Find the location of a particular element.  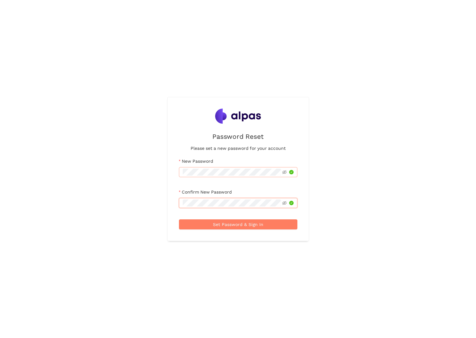

input: Confirm New Password is located at coordinates (232, 203).